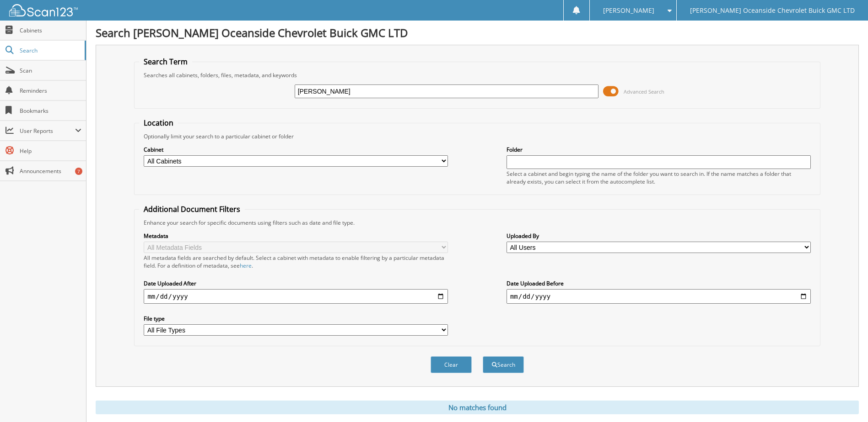 The image size is (868, 422). I want to click on button: Search, so click(503, 365).